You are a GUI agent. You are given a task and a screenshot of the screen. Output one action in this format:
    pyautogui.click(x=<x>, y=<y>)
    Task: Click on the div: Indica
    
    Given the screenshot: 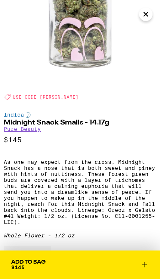 What is the action you would take?
    pyautogui.click(x=80, y=115)
    